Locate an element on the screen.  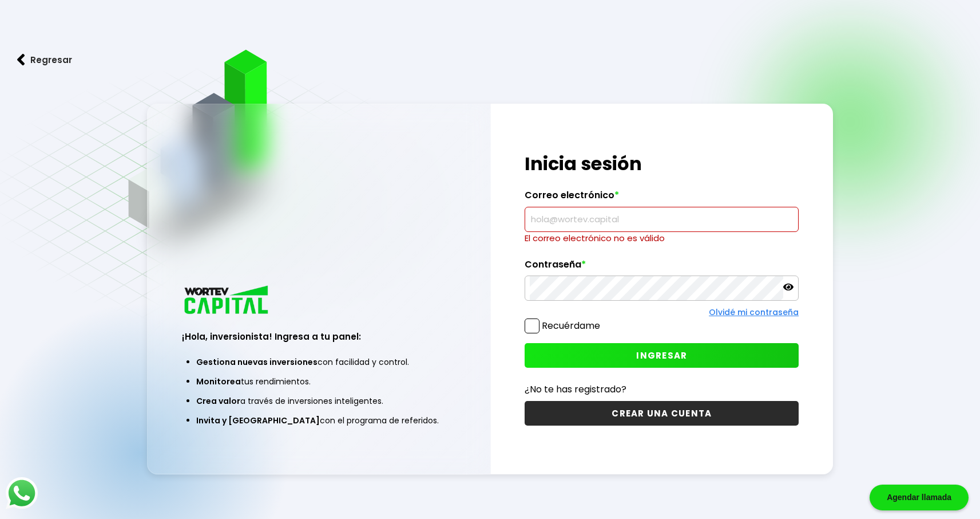
button: INGRESAR is located at coordinates (661, 355).